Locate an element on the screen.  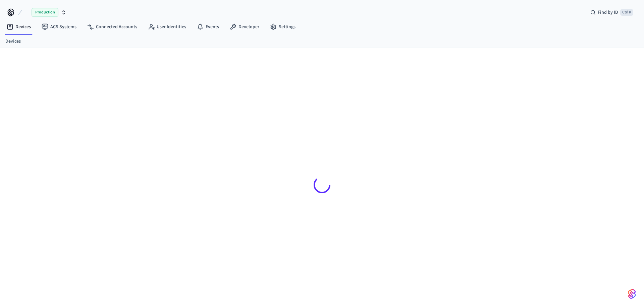
a: Events is located at coordinates (208, 27).